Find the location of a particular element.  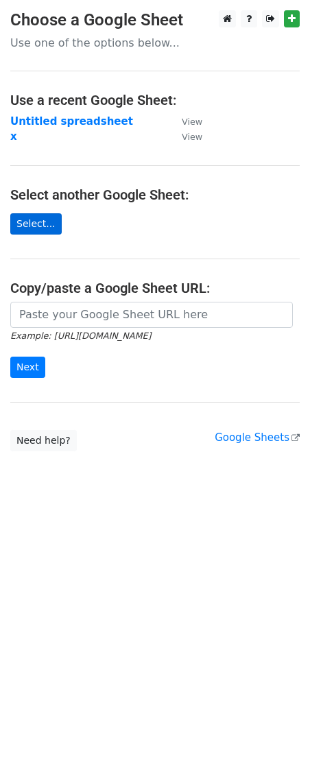

div: Chat Widget is located at coordinates (276, 742).